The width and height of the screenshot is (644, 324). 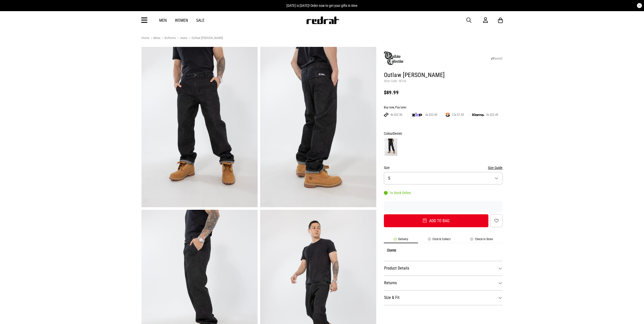 I want to click on dt: Returns, so click(x=444, y=283).